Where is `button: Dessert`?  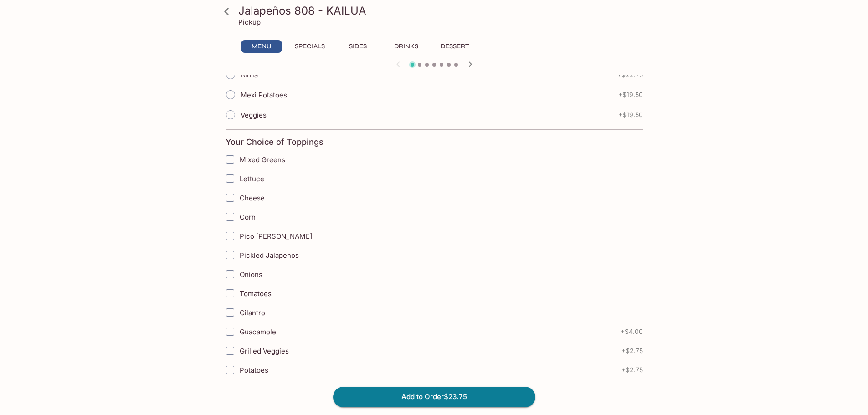 button: Dessert is located at coordinates (455, 47).